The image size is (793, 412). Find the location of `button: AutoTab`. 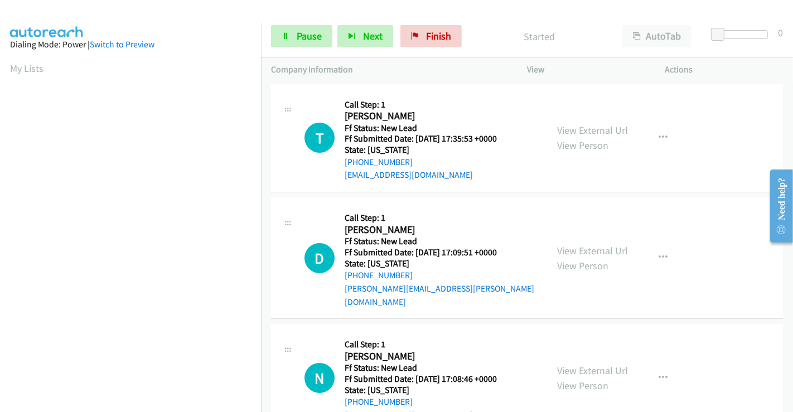

button: AutoTab is located at coordinates (657, 36).